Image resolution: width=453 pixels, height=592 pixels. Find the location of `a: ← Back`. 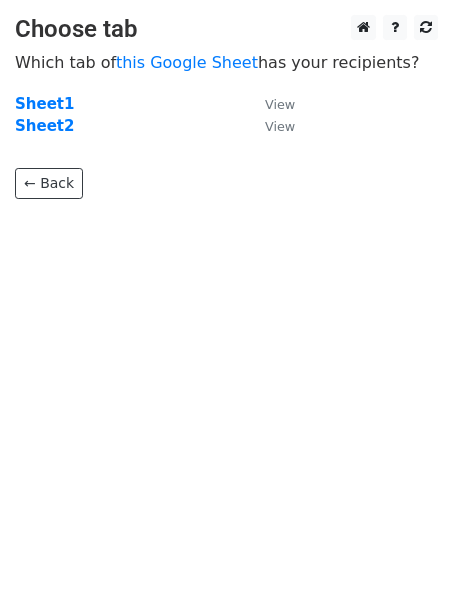

a: ← Back is located at coordinates (49, 183).